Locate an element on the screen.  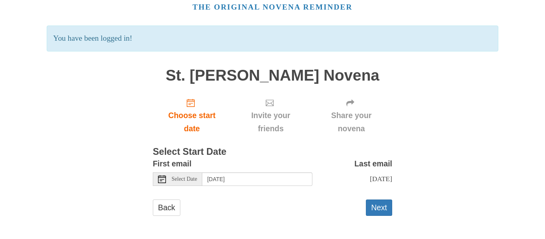
label: First email is located at coordinates (172, 164).